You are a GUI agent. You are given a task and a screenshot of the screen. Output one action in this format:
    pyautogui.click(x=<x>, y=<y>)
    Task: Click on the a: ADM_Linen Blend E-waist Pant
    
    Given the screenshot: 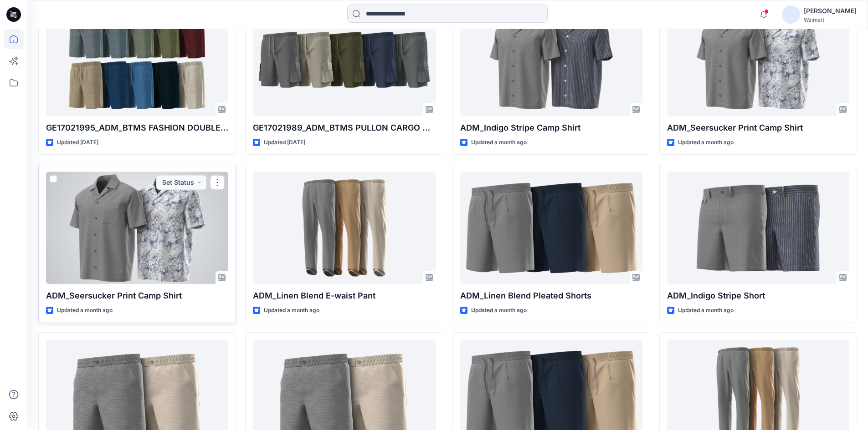 What is the action you would take?
    pyautogui.click(x=344, y=227)
    